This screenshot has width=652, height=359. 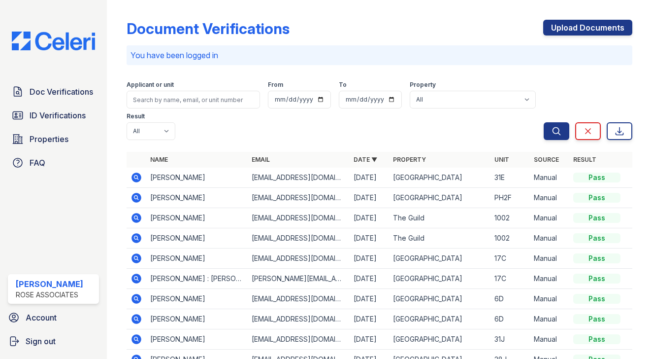 I want to click on label: To, so click(x=343, y=85).